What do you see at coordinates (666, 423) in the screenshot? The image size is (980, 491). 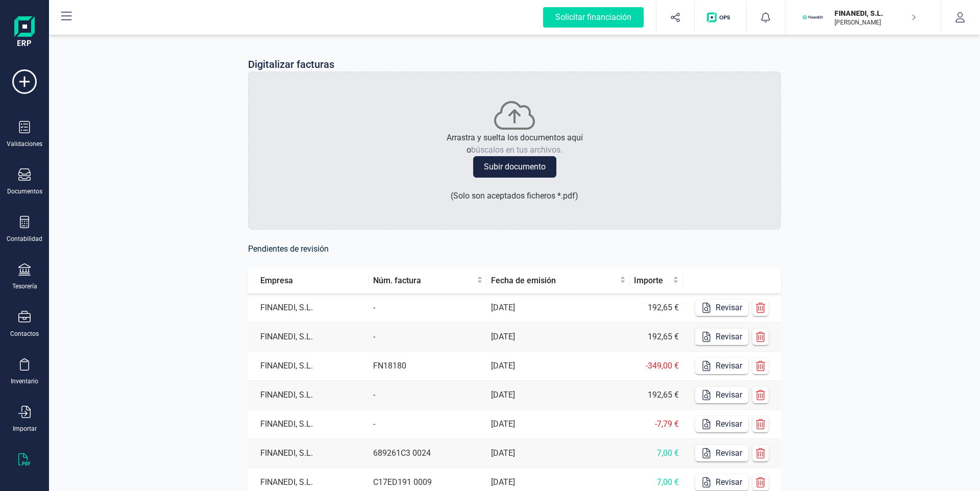 I see `span: -7,79 €` at bounding box center [666, 423].